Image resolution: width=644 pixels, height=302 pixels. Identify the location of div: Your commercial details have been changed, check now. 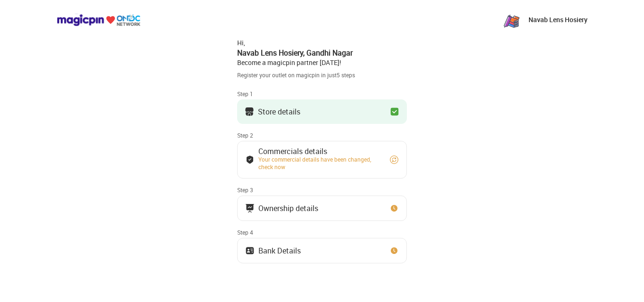
(320, 163).